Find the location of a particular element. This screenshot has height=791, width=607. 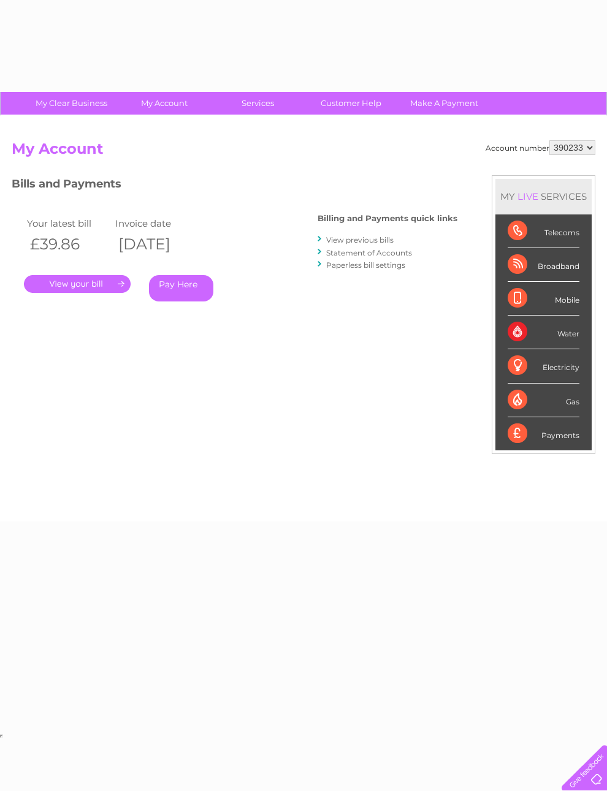

td: Invoice date is located at coordinates (156, 223).